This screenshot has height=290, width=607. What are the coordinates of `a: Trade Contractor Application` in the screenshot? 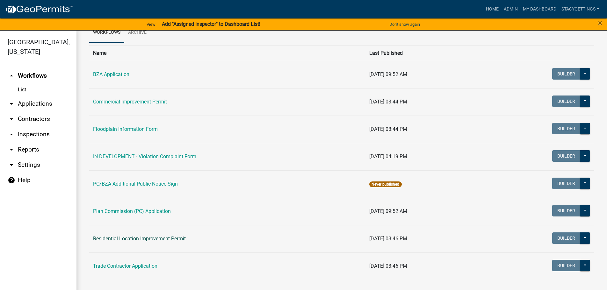 It's located at (125, 266).